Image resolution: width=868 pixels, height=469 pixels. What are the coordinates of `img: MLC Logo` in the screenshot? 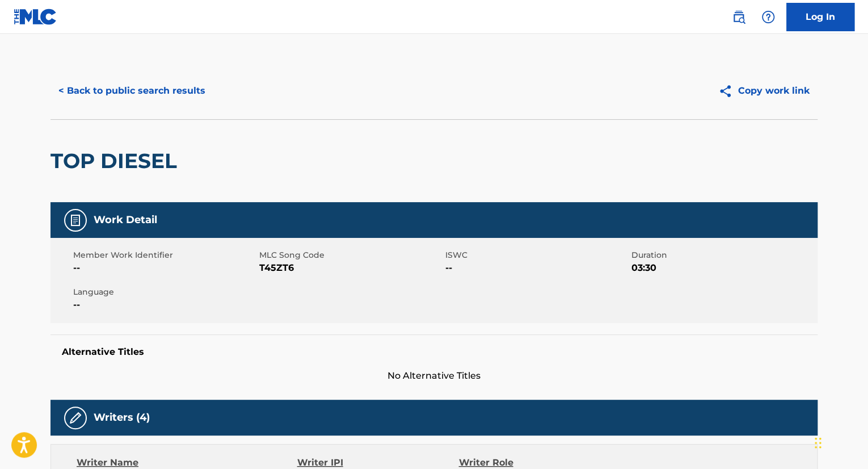 It's located at (35, 16).